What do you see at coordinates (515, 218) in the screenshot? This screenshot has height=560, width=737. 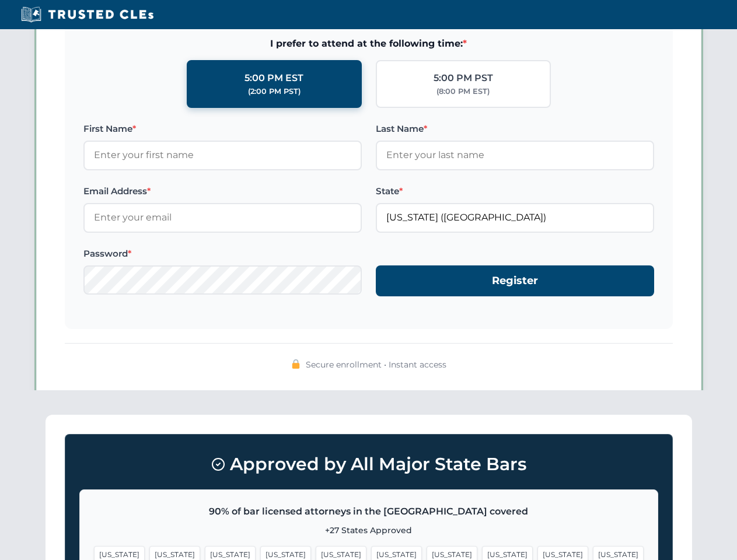 I see `input: Florida (FL)` at bounding box center [515, 218].